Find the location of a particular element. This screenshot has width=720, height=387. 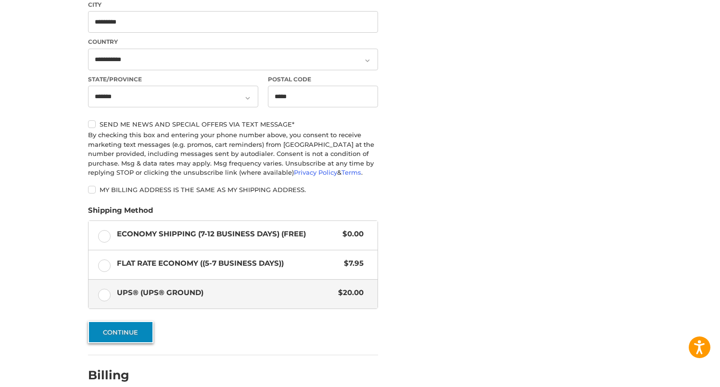

span: $0.00 is located at coordinates (351, 234).